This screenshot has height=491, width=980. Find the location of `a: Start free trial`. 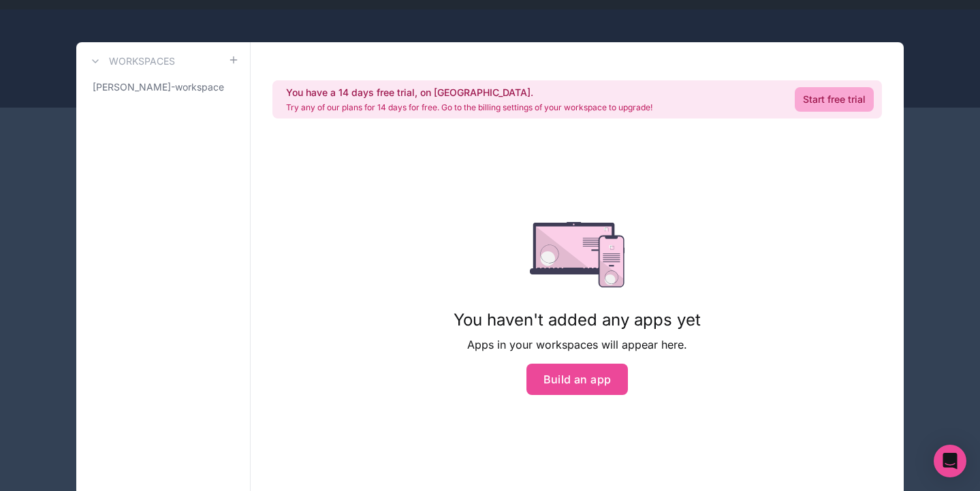

a: Start free trial is located at coordinates (834, 99).